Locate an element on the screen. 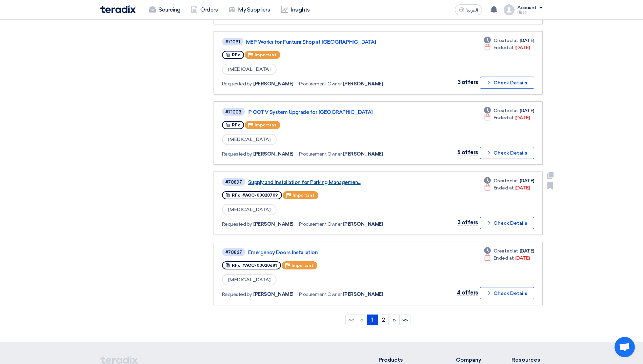 The width and height of the screenshot is (643, 364). a: Next is located at coordinates (394, 320).